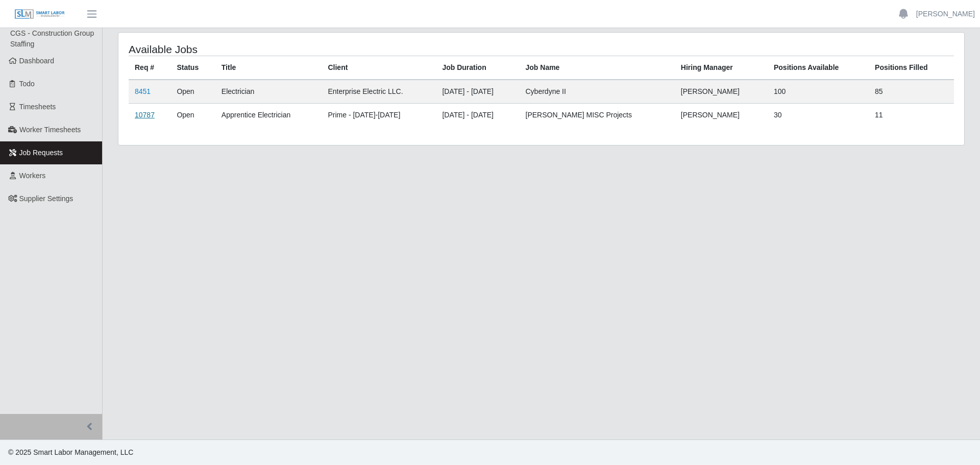  Describe the element at coordinates (478, 68) in the screenshot. I see `th: Job Duration` at that location.